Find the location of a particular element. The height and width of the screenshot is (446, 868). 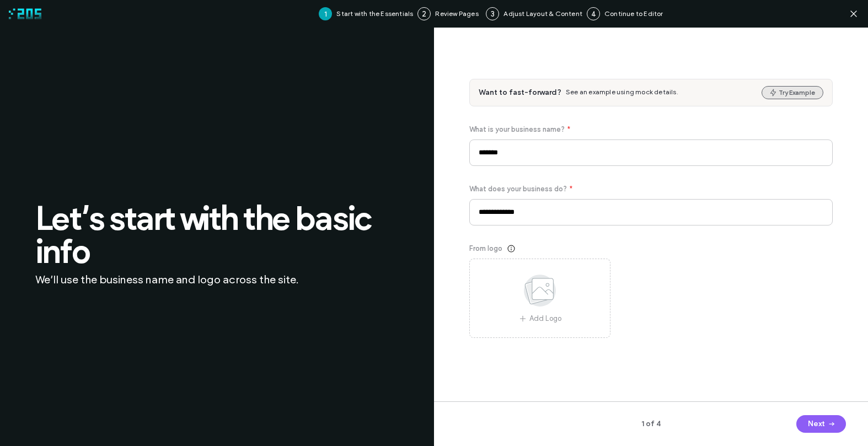

div: 3 is located at coordinates (493, 14).